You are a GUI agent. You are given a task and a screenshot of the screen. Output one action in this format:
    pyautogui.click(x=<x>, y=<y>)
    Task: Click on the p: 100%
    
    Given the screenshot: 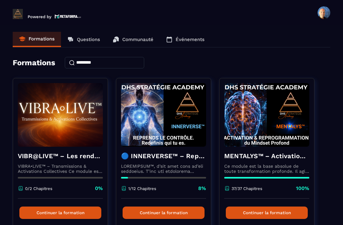 What is the action you would take?
    pyautogui.click(x=303, y=188)
    